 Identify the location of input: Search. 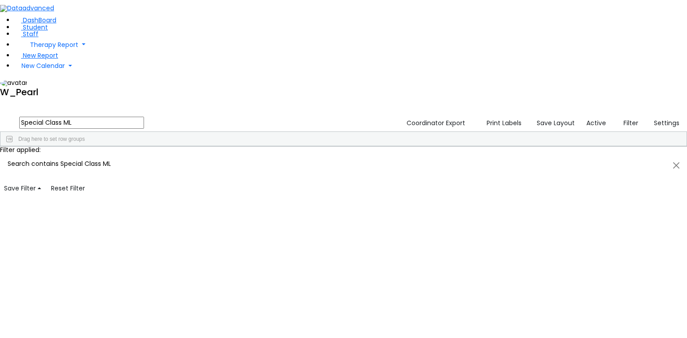
(81, 123).